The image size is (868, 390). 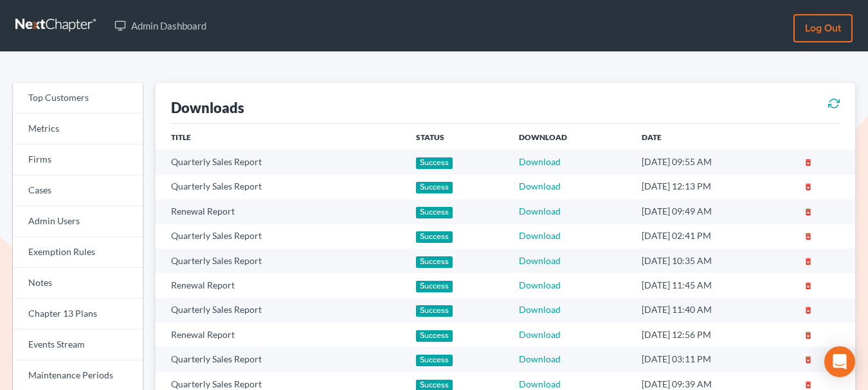 I want to click on th: Title, so click(x=280, y=137).